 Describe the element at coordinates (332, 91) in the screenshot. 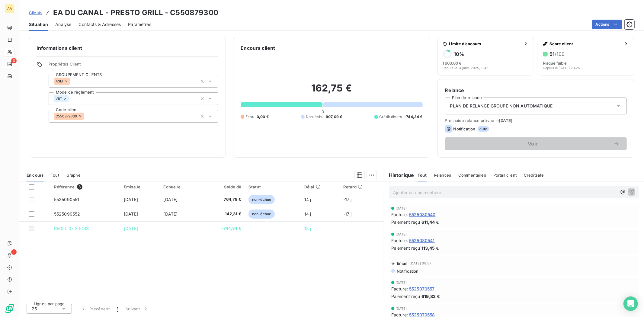

I see `h2: 162,75 €` at that location.